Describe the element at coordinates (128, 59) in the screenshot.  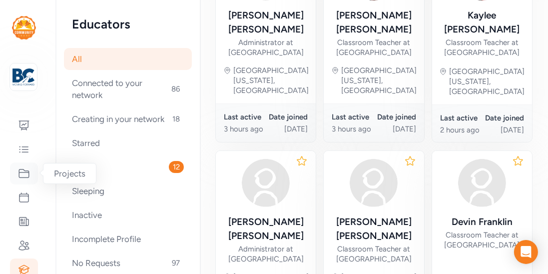
I see `div: All` at that location.